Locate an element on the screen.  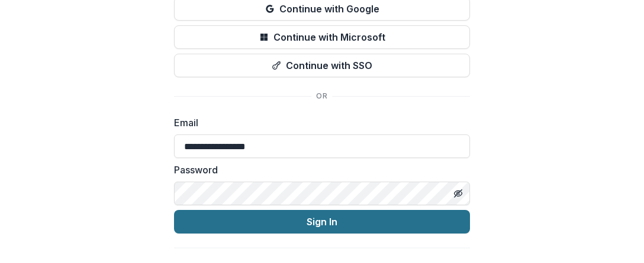
button: Continue with SSO is located at coordinates (322, 65).